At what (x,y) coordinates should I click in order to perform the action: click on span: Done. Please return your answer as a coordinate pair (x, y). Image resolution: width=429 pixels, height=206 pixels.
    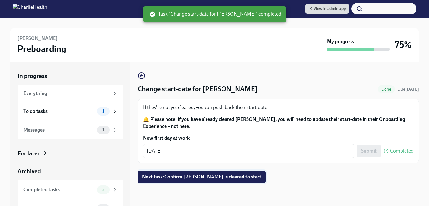
    Looking at the image, I should click on (386, 89).